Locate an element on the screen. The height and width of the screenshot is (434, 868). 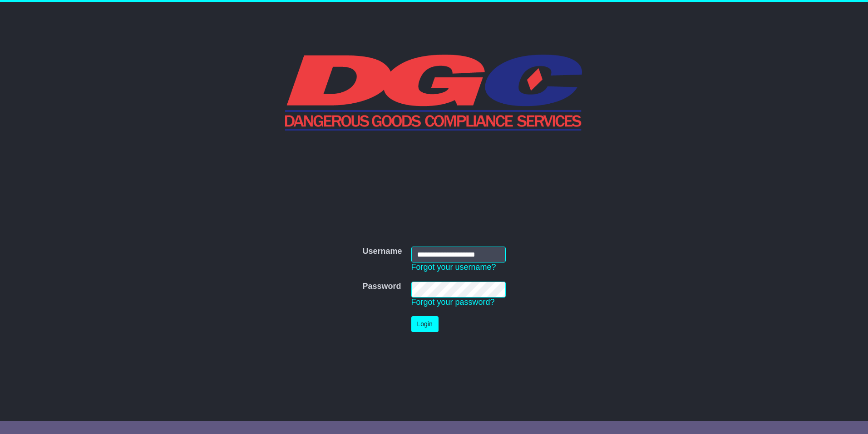
button: Login is located at coordinates (425, 324).